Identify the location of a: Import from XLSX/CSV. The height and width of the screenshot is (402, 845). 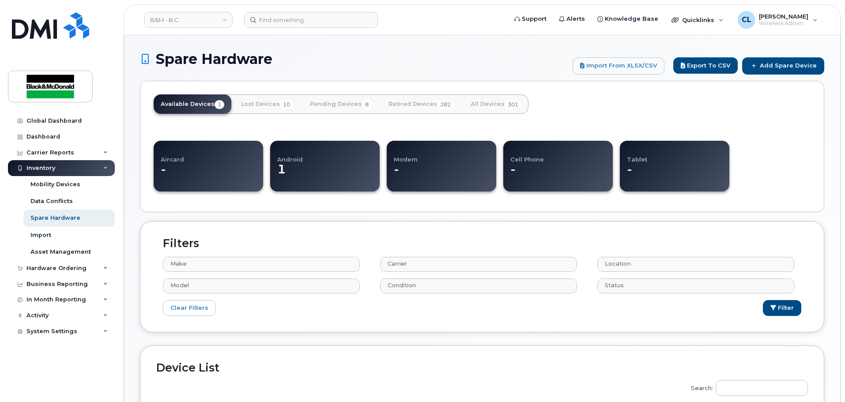
(619, 66).